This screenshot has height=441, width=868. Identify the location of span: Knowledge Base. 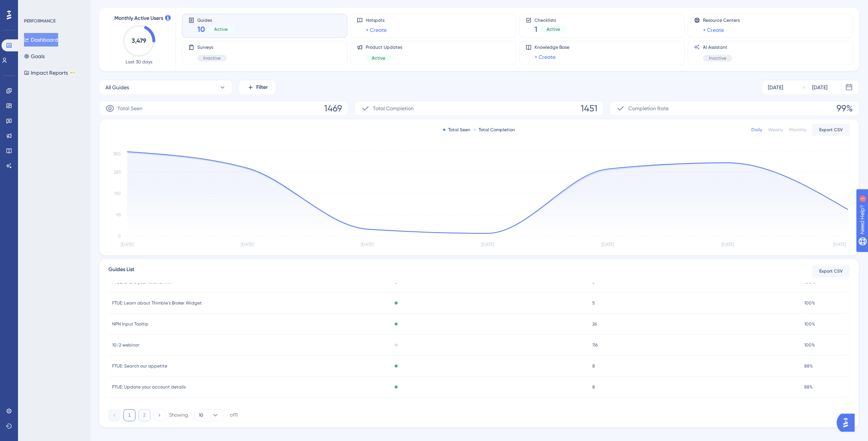
(552, 47).